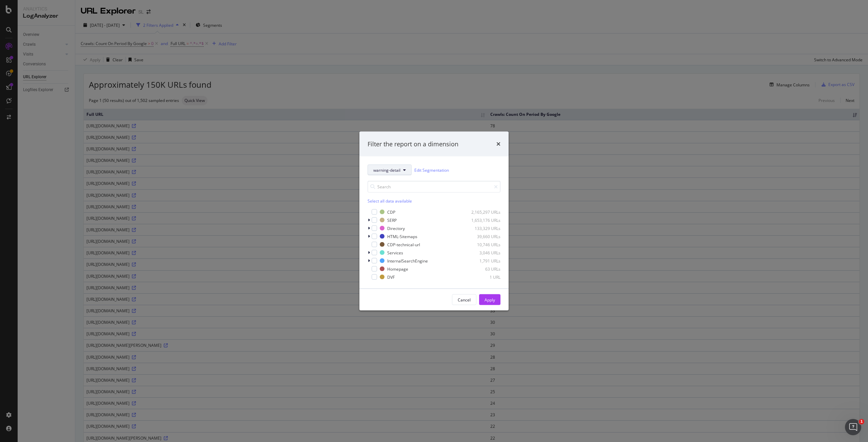 This screenshot has height=442, width=868. I want to click on div: 10,746 URLs, so click(483, 245).